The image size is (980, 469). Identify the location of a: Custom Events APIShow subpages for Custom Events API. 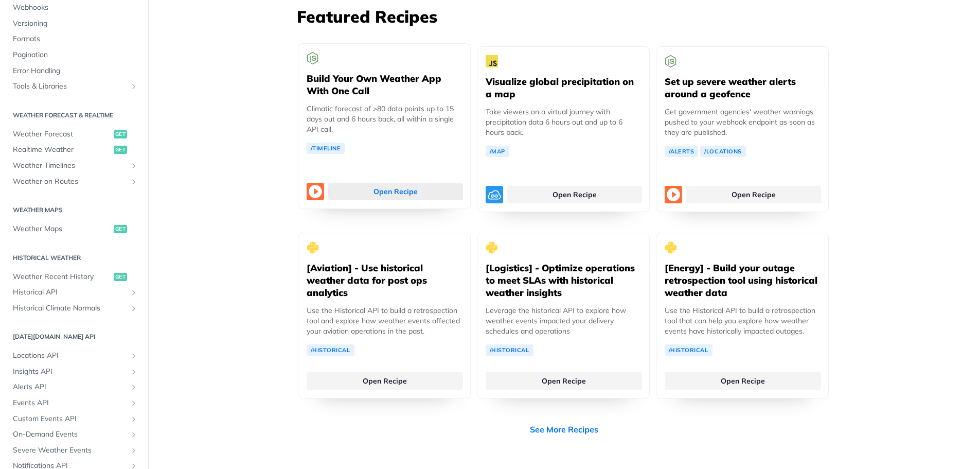
(74, 419).